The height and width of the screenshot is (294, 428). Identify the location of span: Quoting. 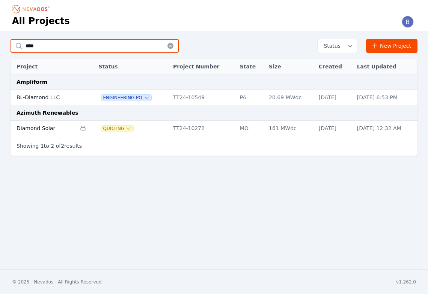
(117, 128).